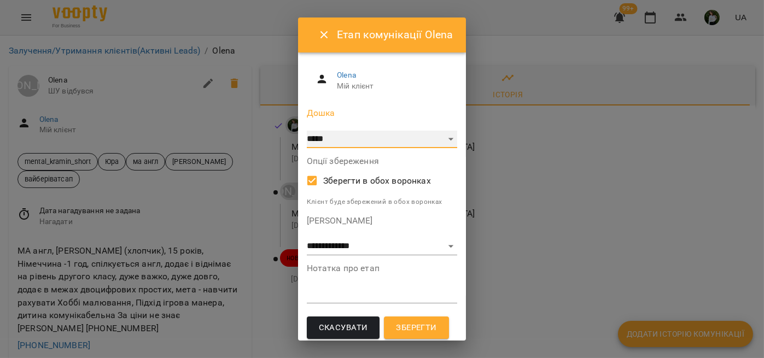 This screenshot has height=358, width=764. I want to click on span: Зберегти, so click(416, 328).